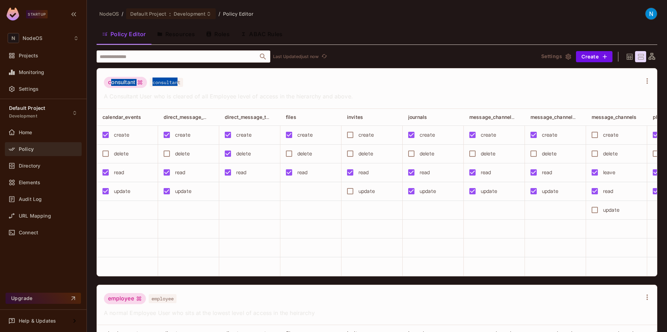  Describe the element at coordinates (30, 182) in the screenshot. I see `span: Elements` at that location.